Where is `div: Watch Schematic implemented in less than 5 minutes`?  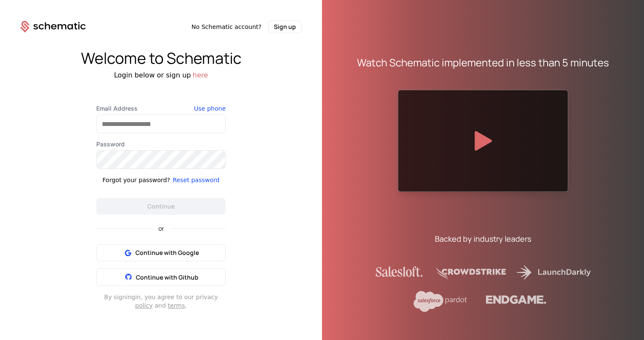
div: Watch Schematic implemented in less than 5 minutes is located at coordinates (483, 62).